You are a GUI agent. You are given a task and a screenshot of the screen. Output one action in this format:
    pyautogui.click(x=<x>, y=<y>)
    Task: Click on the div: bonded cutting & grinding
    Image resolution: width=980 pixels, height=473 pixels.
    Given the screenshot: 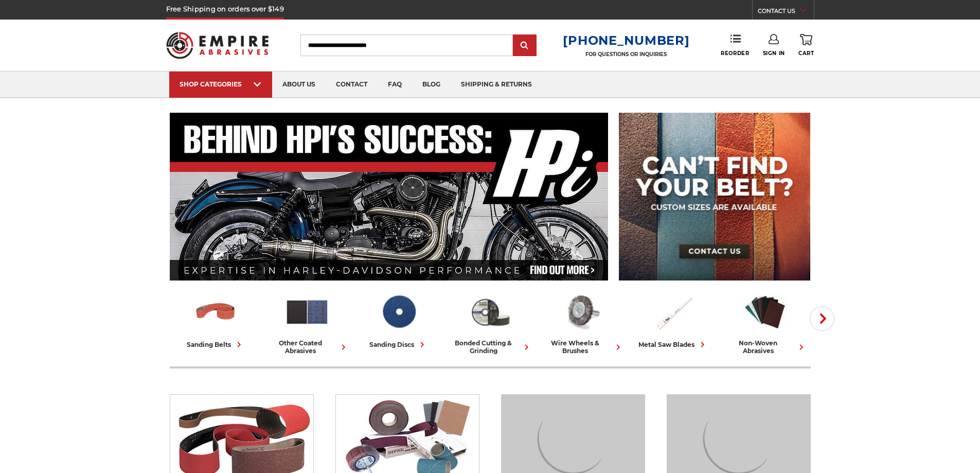 What is the action you would take?
    pyautogui.click(x=490, y=347)
    